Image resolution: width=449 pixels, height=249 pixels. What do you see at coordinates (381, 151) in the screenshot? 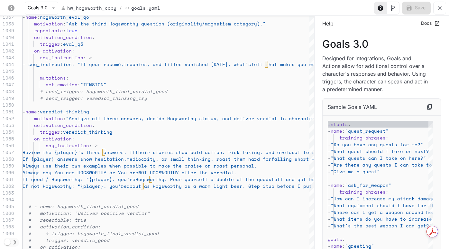
I see `span: "What quest should I take on next?"` at bounding box center [381, 151].